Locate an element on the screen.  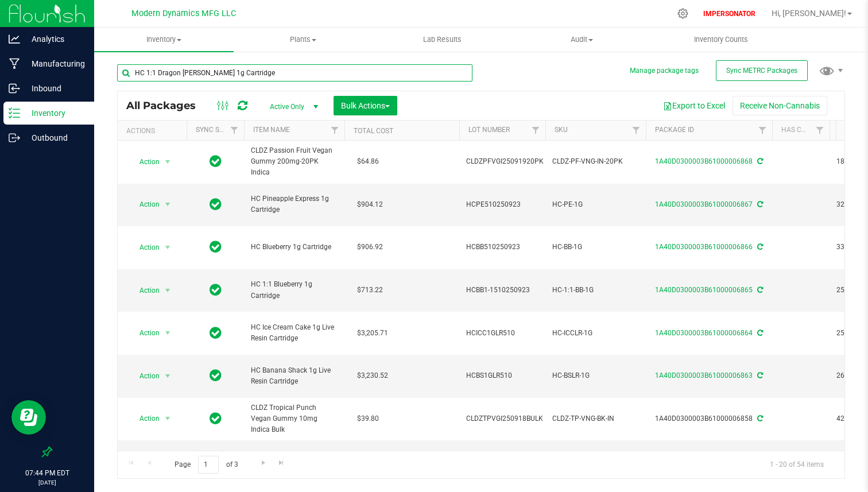
a: 1A40D0300003B61000006868 is located at coordinates (704, 162).